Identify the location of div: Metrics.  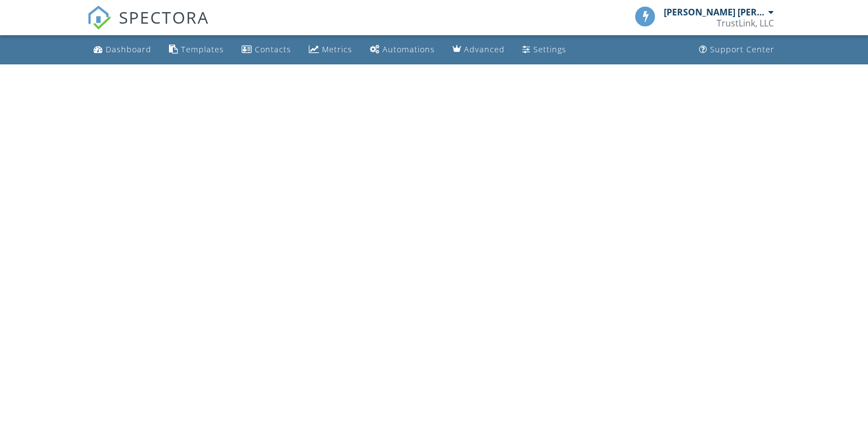
(337, 49).